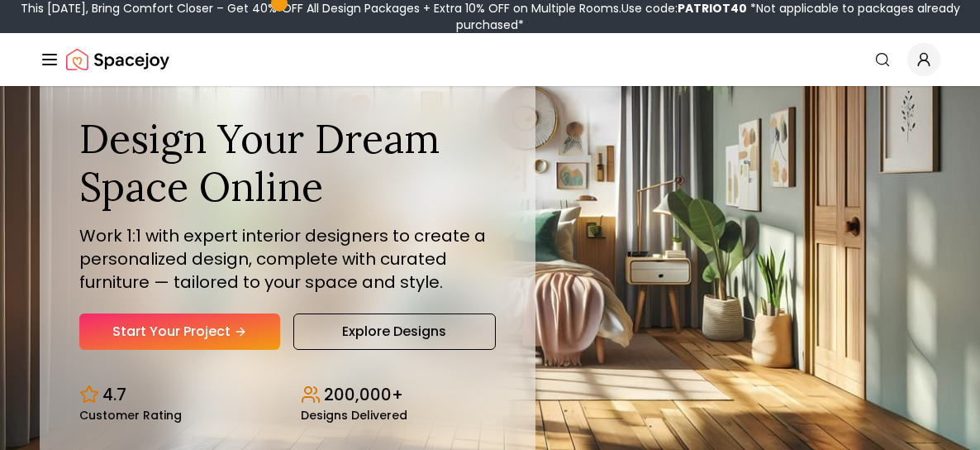 This screenshot has width=980, height=450. What do you see at coordinates (179, 331) in the screenshot?
I see `a: Start Your Project` at bounding box center [179, 331].